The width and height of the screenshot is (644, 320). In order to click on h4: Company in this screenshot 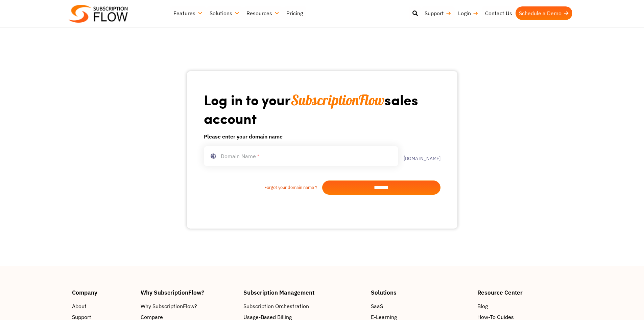, I will do `click(103, 292)`.